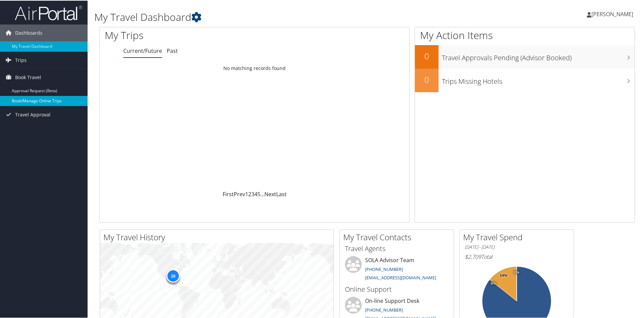  Describe the element at coordinates (259, 193) in the screenshot. I see `a: 5` at that location.